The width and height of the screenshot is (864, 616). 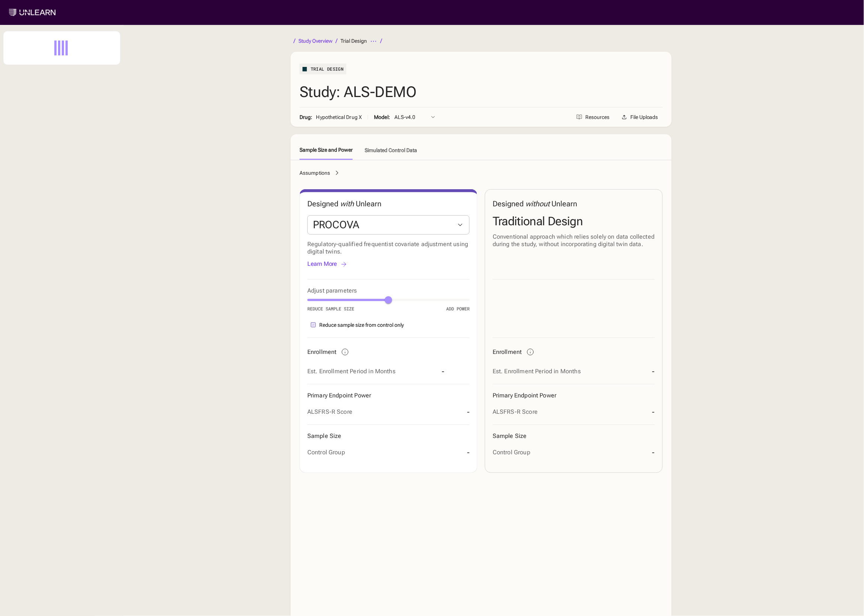 What do you see at coordinates (315, 41) in the screenshot?
I see `a: Study Overview` at bounding box center [315, 41].